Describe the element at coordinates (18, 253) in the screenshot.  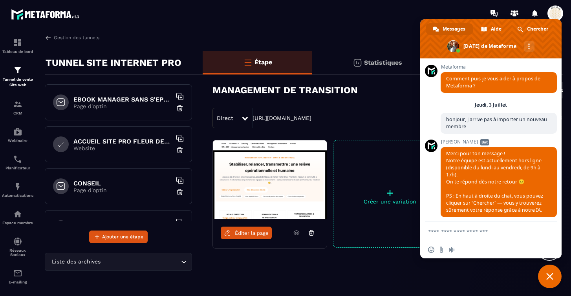
I see `p: Réseaux Sociaux` at that location.